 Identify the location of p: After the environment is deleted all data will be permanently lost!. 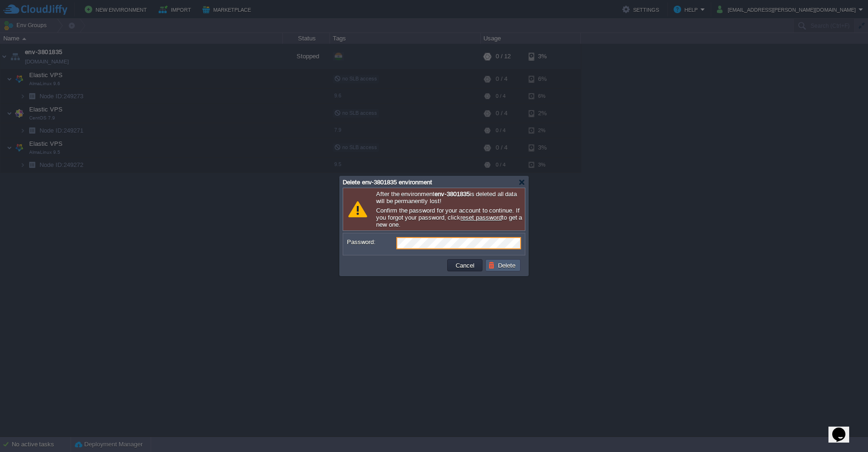
(449, 197).